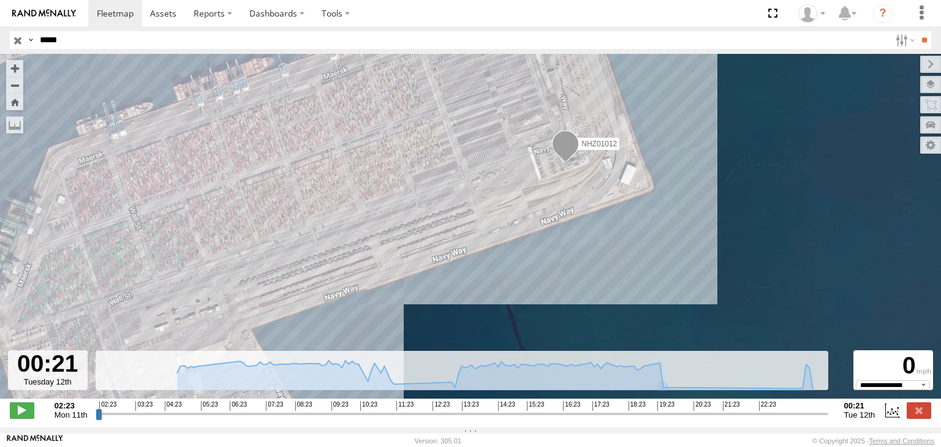  What do you see at coordinates (637, 406) in the screenshot?
I see `span: 18:23` at bounding box center [637, 406].